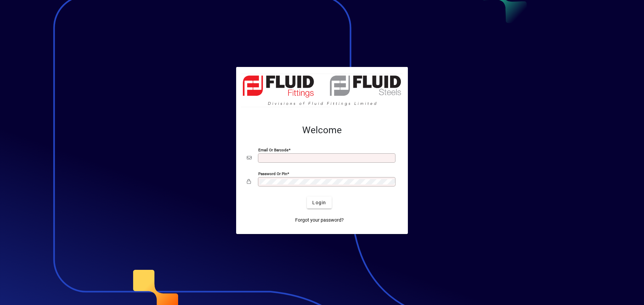 This screenshot has height=305, width=644. What do you see at coordinates (273, 150) in the screenshot?
I see `mat-label: Email or Barcode` at bounding box center [273, 150].